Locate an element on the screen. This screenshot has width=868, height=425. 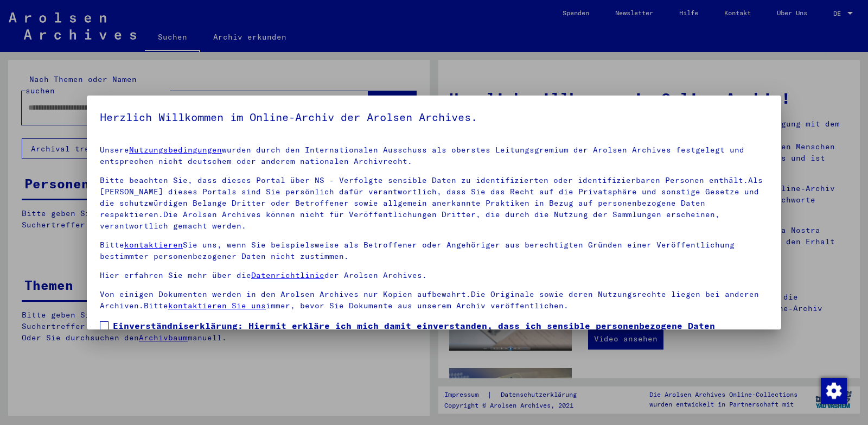
p: Bitte beachten Sie, dass dieses Portal über NS - Verfolgte sensible Daten zu identifizierten oder... is located at coordinates (434, 203).